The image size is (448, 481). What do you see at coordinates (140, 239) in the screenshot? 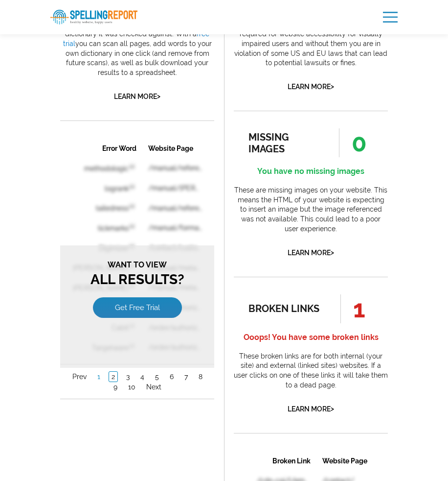
I see `a: 8` at bounding box center [140, 239].